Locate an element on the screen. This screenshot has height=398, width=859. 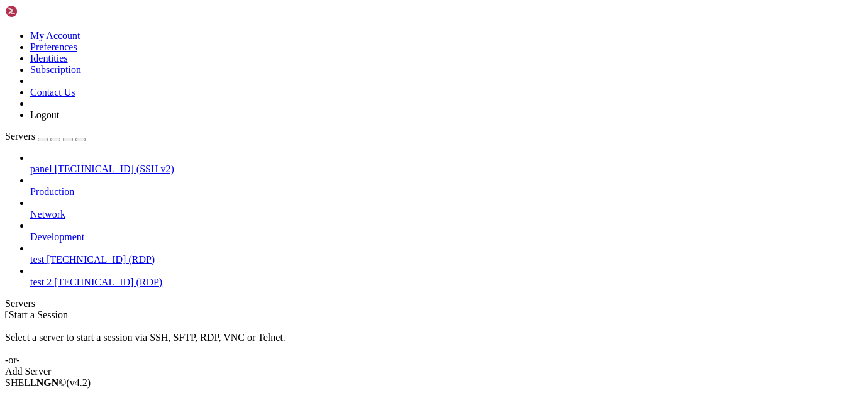
a: Preferences is located at coordinates (53, 47).